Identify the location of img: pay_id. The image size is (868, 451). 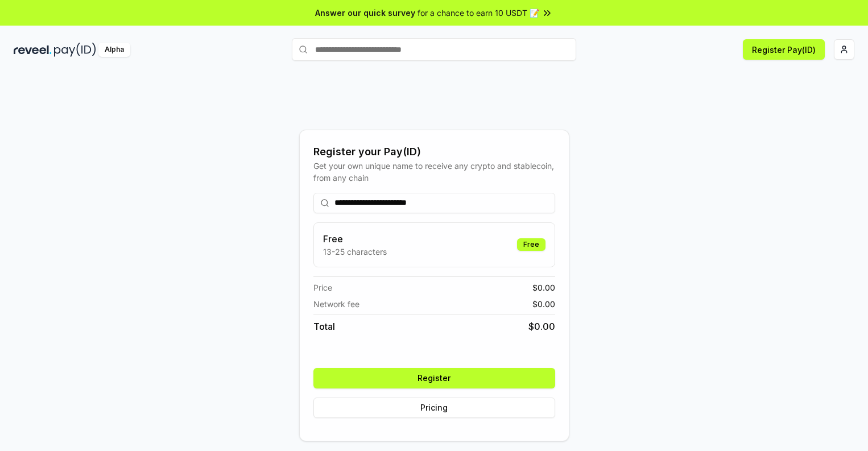
(75, 49).